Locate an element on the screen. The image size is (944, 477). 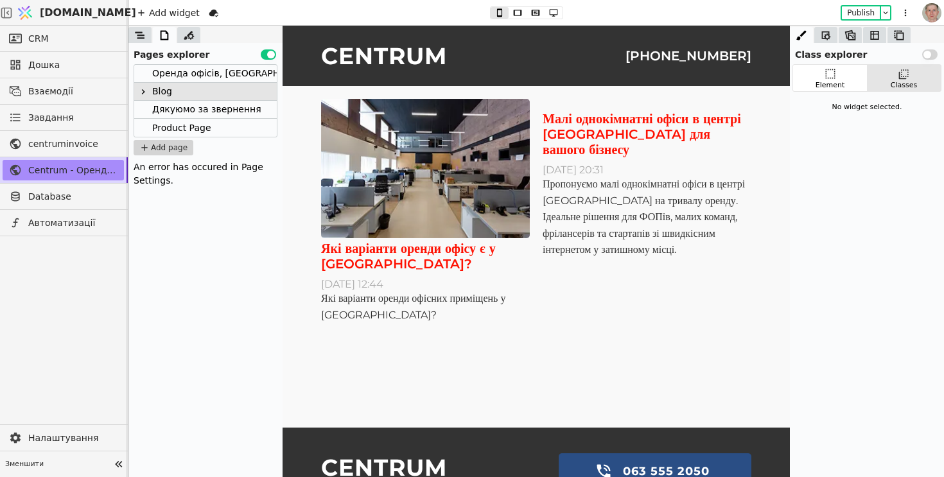
span: Centrum - Оренда офісних приміщень is located at coordinates (73, 170).